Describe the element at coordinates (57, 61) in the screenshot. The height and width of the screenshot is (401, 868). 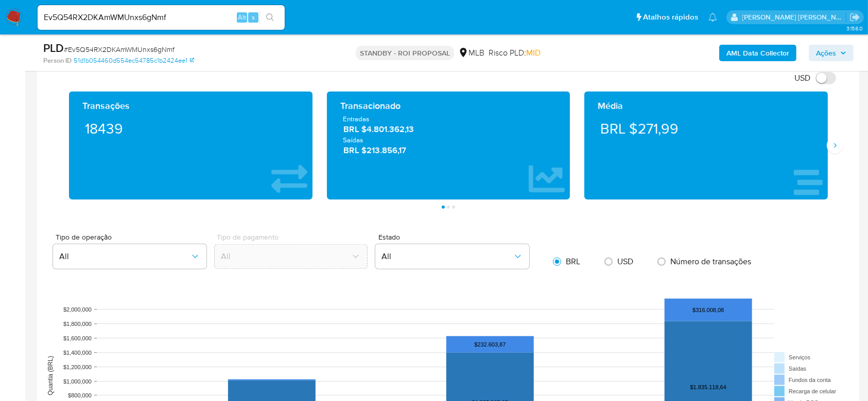
I see `b: Person ID` at that location.